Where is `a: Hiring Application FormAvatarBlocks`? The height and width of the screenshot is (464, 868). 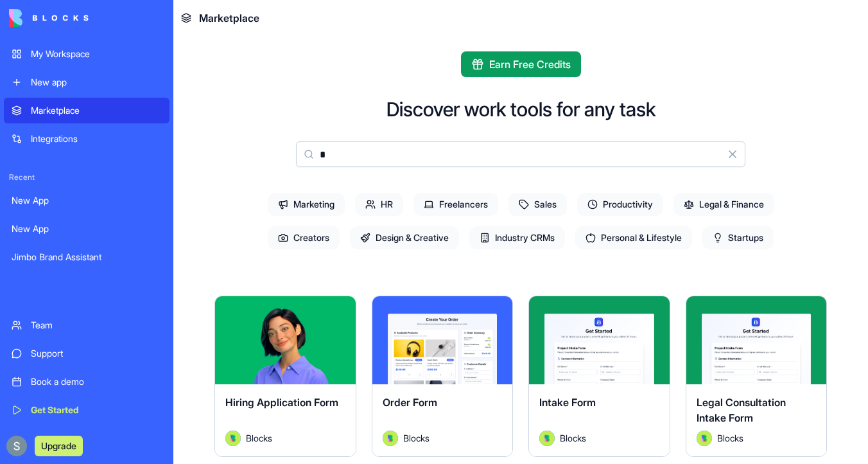
a: Hiring Application FormAvatarBlocks is located at coordinates (286, 375).